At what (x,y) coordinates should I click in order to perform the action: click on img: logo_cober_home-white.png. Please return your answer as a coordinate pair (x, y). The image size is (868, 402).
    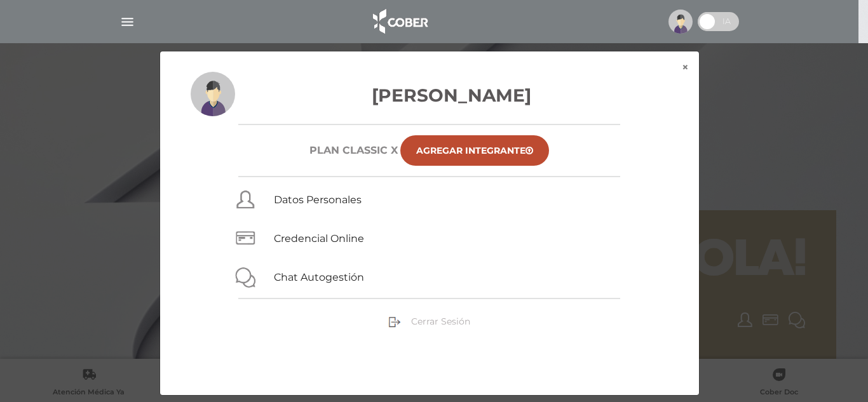
    Looking at the image, I should click on (399, 22).